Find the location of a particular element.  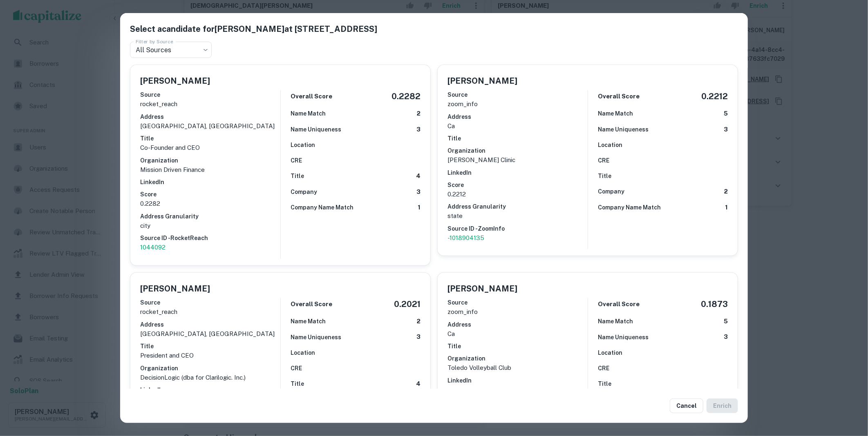

h6: Source ID - RocketReach is located at coordinates (210, 238).